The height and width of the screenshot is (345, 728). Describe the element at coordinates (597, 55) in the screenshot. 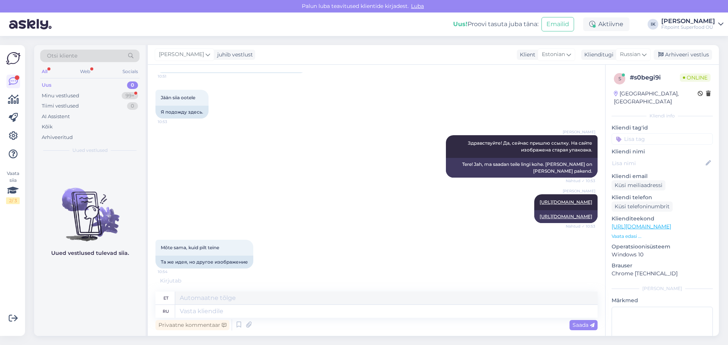

I see `div: Klienditugi` at that location.